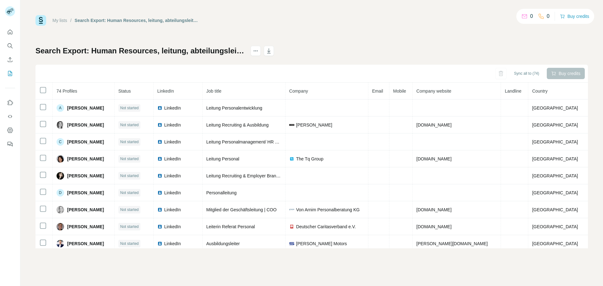 Image resolution: width=603 pixels, height=286 pixels. Describe the element at coordinates (238, 125) in the screenshot. I see `span: Leitung Recruiting & Ausbildung` at that location.